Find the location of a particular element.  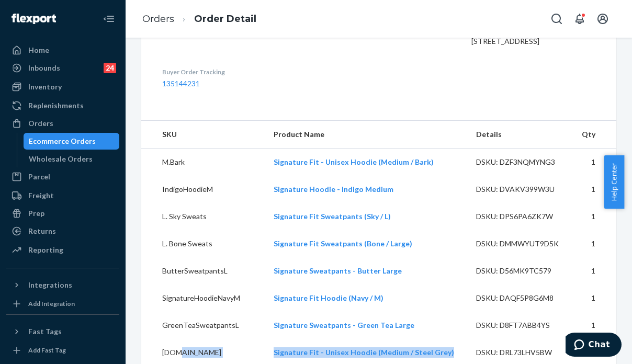

a: Order Detail is located at coordinates (225, 19).